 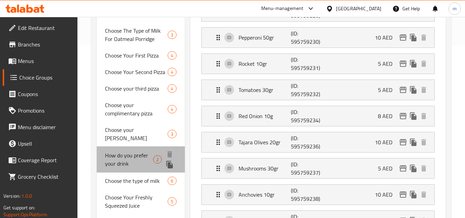 What do you see at coordinates (140, 72) in the screenshot?
I see `div: Choose Your Second Pizza4` at bounding box center [140, 72].